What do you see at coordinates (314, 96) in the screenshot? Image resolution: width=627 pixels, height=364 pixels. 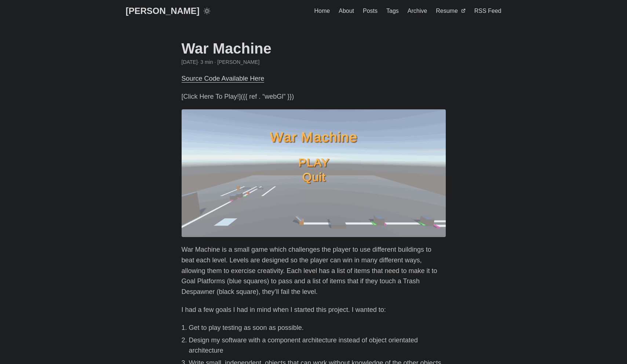 I see `p: [Click Here To Play!]({{ ref . “webGl” }})` at bounding box center [314, 96].